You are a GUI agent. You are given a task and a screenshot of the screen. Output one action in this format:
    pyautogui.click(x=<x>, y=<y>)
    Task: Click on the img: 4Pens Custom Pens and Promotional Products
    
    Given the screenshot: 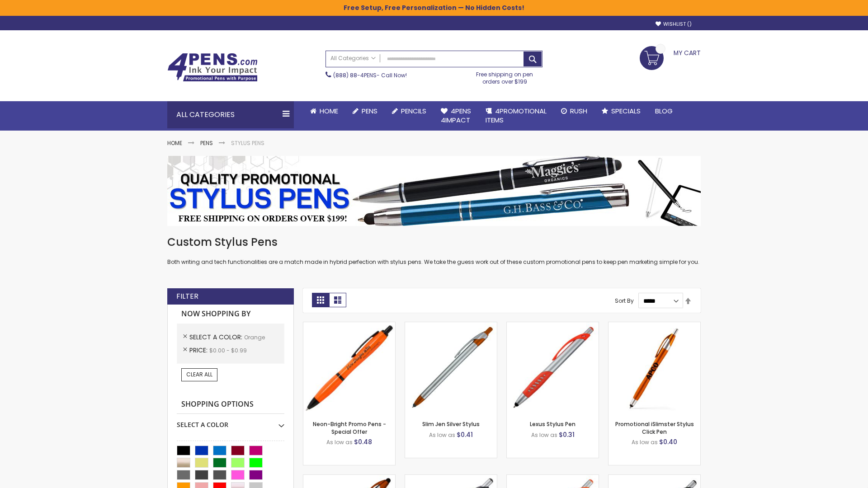 What is the action you would take?
    pyautogui.click(x=212, y=68)
    